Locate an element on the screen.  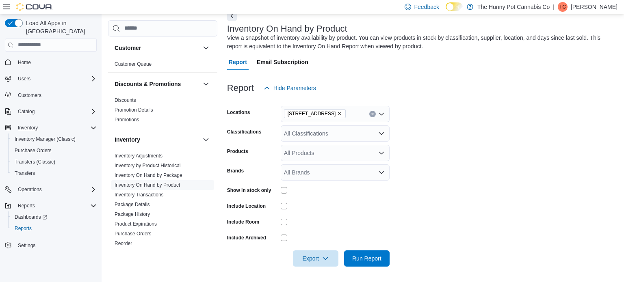
a: Package Details is located at coordinates (132, 205).